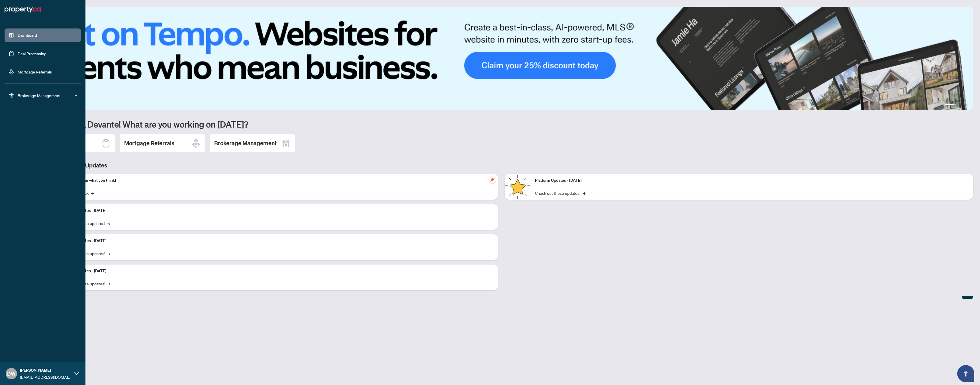 This screenshot has height=385, width=980. I want to click on span: pushpin, so click(492, 180).